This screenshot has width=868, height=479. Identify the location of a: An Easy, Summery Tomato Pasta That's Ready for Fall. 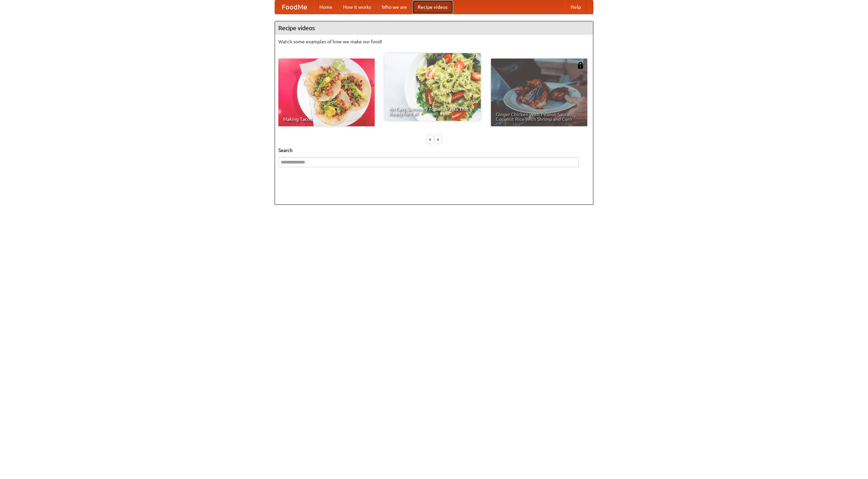
(432, 87).